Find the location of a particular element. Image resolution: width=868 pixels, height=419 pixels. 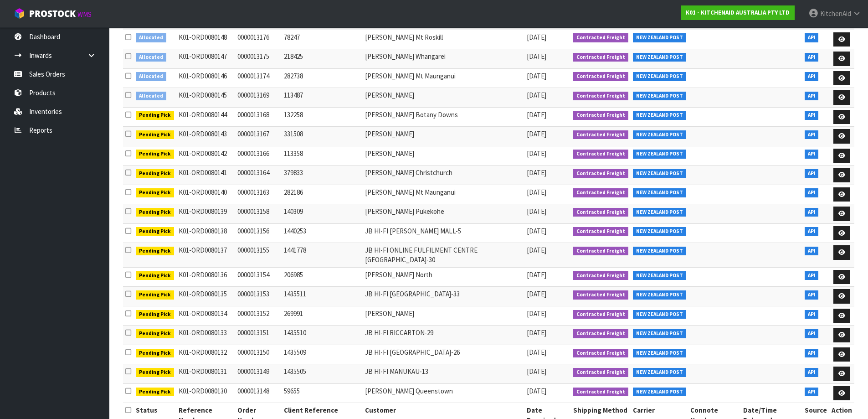

td: 0000013167 is located at coordinates (258, 136).